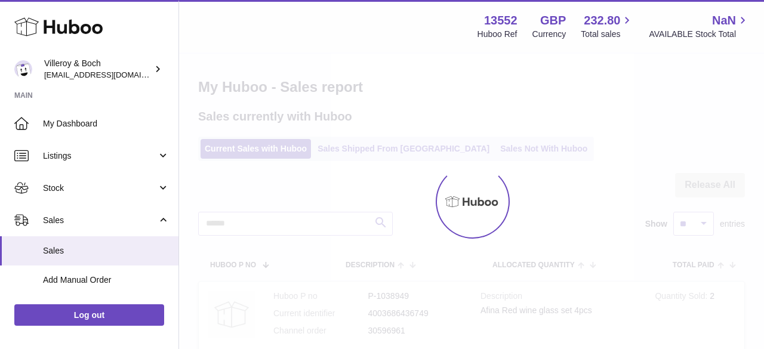 The image size is (764, 349). What do you see at coordinates (89, 315) in the screenshot?
I see `a: Log out` at bounding box center [89, 315].